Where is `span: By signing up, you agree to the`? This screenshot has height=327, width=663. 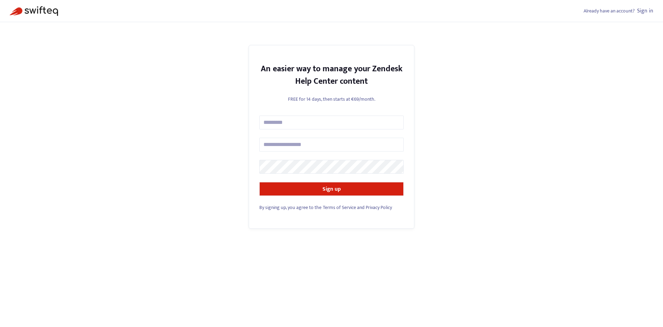 span: By signing up, you agree to the is located at coordinates (291, 207).